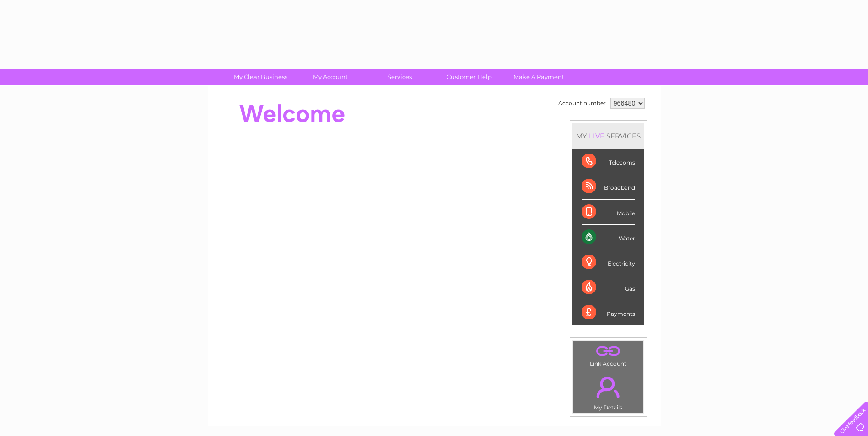 The height and width of the screenshot is (436, 868). What do you see at coordinates (608, 287) in the screenshot?
I see `div: Gas` at bounding box center [608, 287].